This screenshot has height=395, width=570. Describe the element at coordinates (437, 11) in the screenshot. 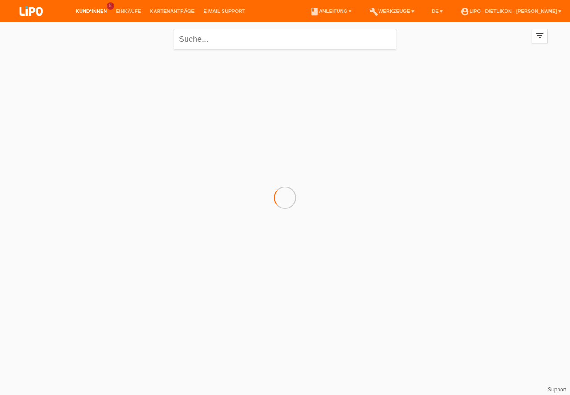

I see `a: DE ▾` at that location.